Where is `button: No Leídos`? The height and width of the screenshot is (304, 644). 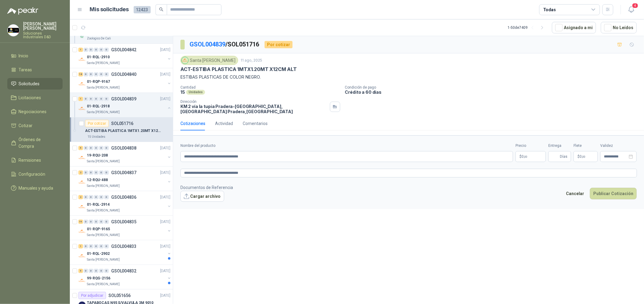
button: No Leídos is located at coordinates (618, 28).